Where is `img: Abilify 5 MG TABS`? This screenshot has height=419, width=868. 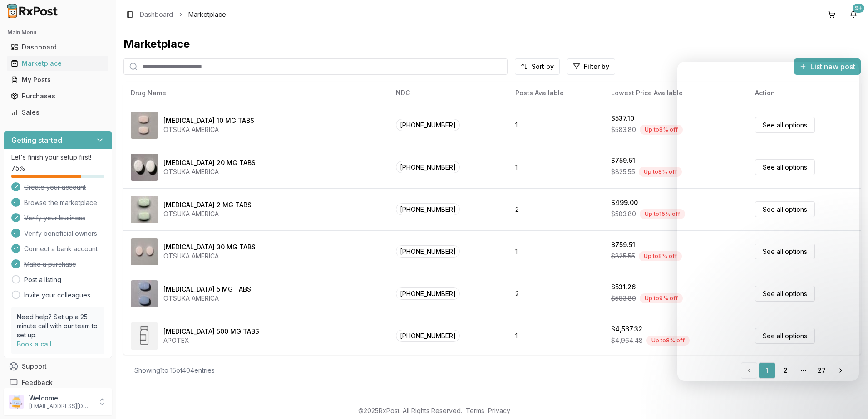 img: Abilify 5 MG TABS is located at coordinates (144, 294).